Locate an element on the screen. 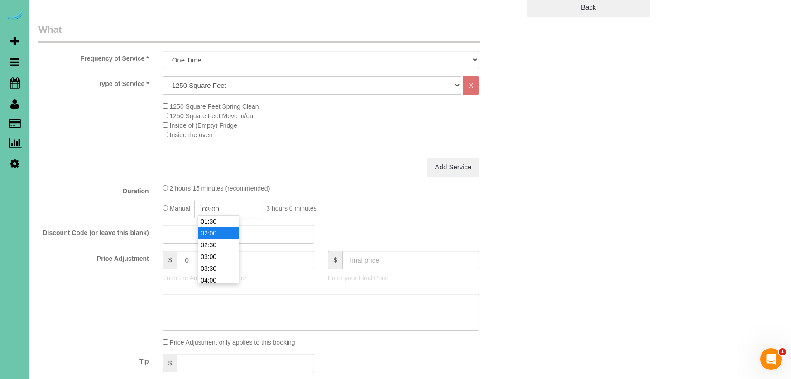 The height and width of the screenshot is (379, 791). label: Type of Service * is located at coordinates (94, 82).